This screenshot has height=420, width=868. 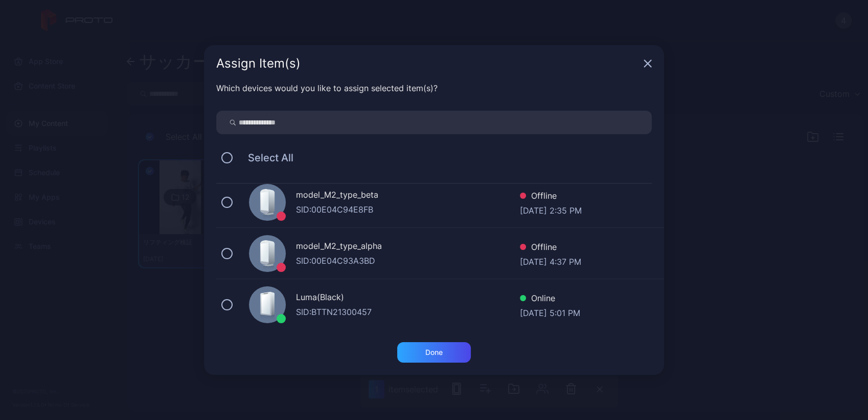 What do you see at coordinates (550, 299) in the screenshot?
I see `div: Online` at bounding box center [550, 299].